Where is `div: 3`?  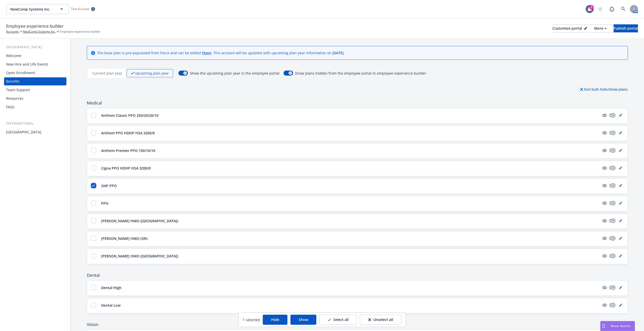 div: 3 is located at coordinates (591, 8).